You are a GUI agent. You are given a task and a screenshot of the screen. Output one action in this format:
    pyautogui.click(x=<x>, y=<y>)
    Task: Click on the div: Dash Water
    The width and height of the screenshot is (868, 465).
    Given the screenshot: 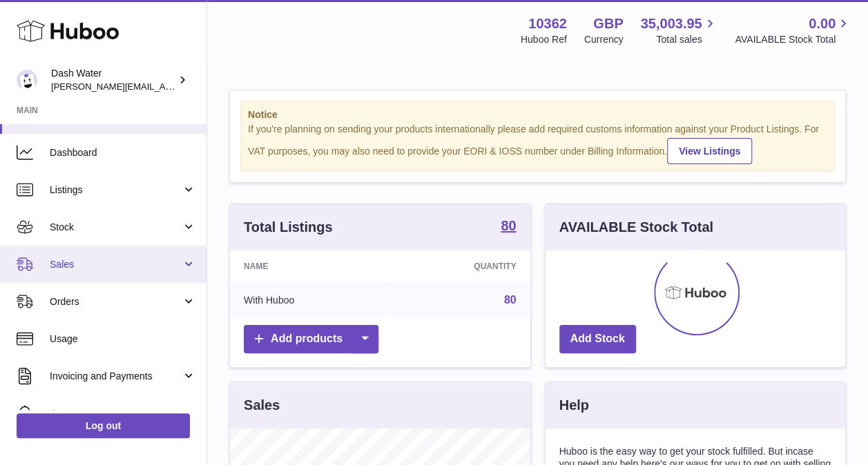 What is the action you would take?
    pyautogui.click(x=113, y=80)
    